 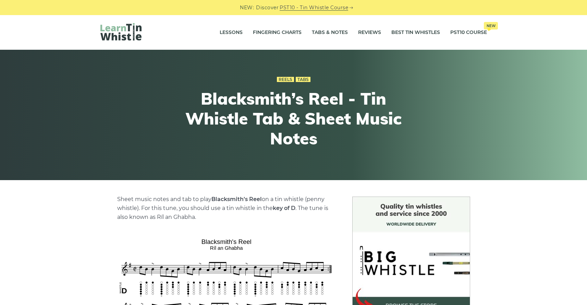 I want to click on a: Reels, so click(x=285, y=79).